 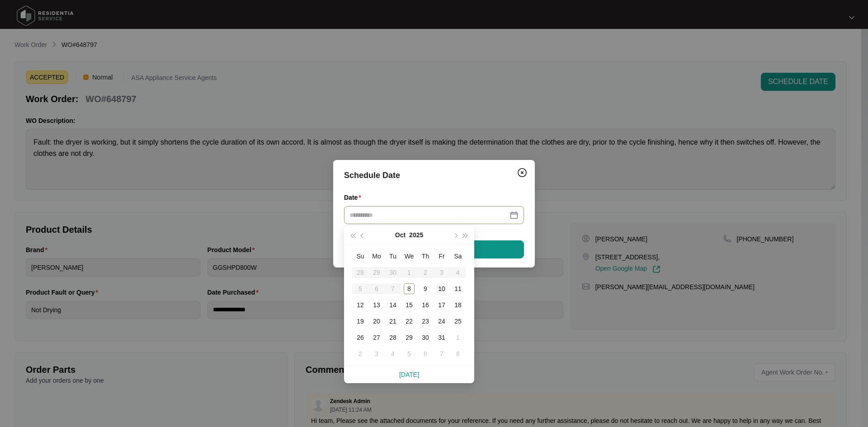 What do you see at coordinates (442, 257) in the screenshot?
I see `th: Fr` at bounding box center [442, 257].